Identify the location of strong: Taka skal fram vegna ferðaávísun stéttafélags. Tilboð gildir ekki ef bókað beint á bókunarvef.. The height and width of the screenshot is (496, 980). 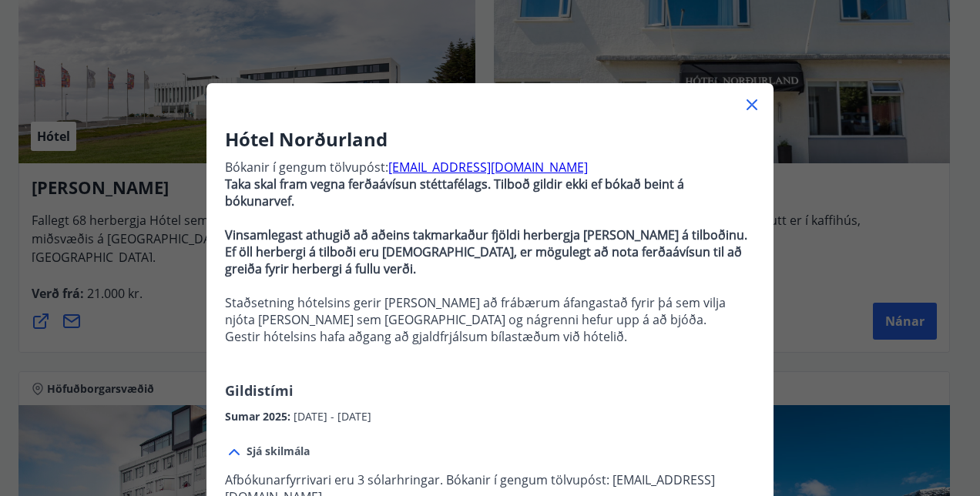
(454, 193).